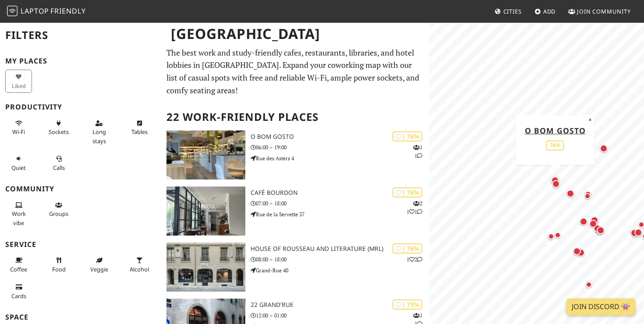  Describe the element at coordinates (545, 12) in the screenshot. I see `a: Add` at that location.